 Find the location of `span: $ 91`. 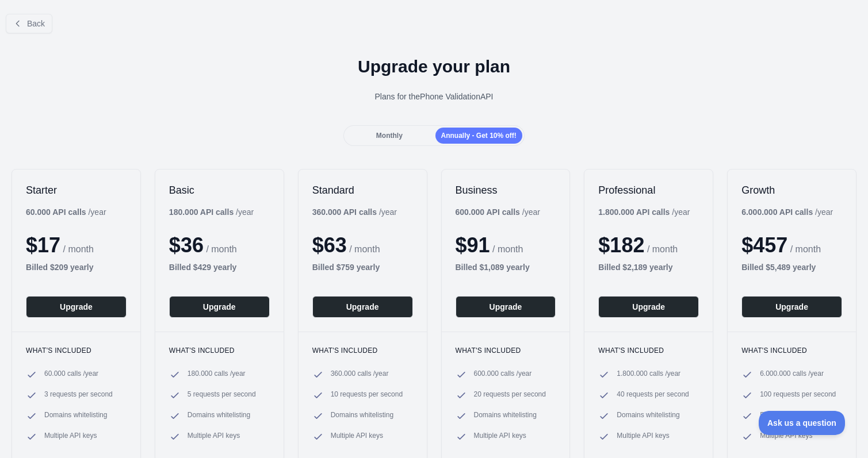

span: $ 91 is located at coordinates (473, 245).